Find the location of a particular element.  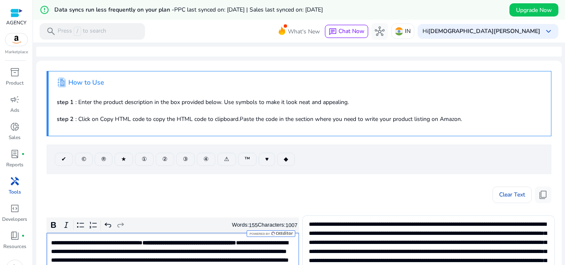

p: Reports is located at coordinates (15, 164).